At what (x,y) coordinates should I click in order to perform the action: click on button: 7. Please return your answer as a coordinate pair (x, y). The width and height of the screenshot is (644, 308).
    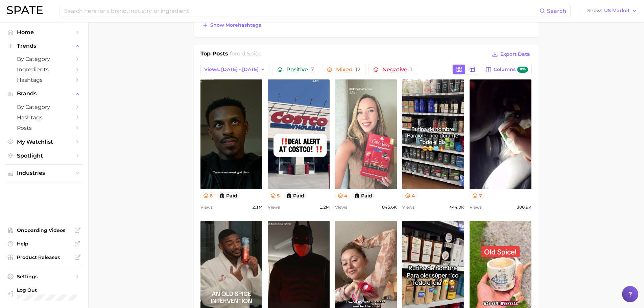
    Looking at the image, I should click on (477, 195).